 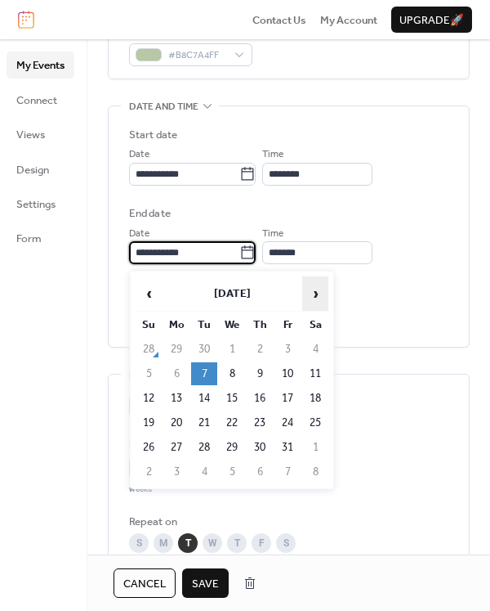 What do you see at coordinates (40, 238) in the screenshot?
I see `a: Form` at bounding box center [40, 238].